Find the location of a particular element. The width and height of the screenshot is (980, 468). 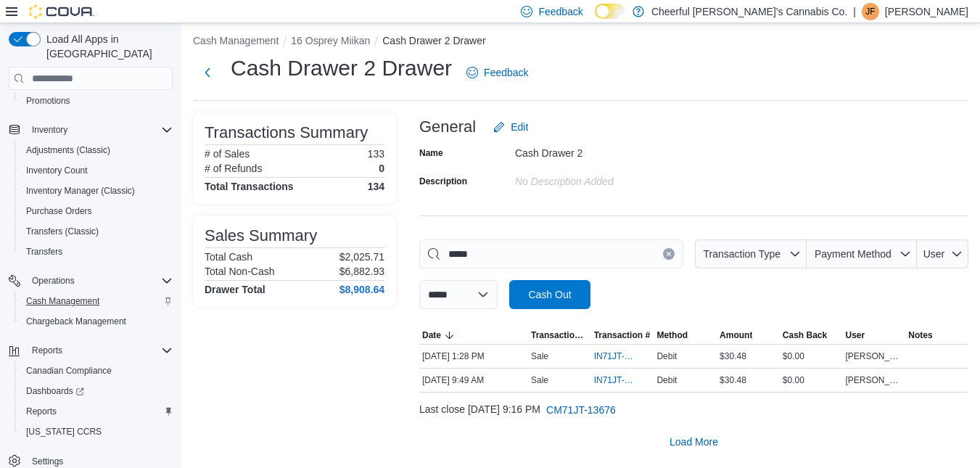

button: Date is located at coordinates (474, 335).